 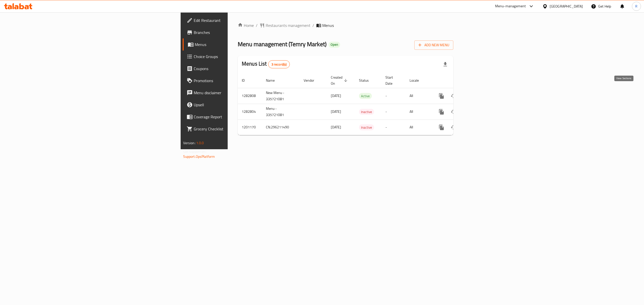 What do you see at coordinates (235, 45) in the screenshot?
I see `a: Menus` at bounding box center [235, 45].